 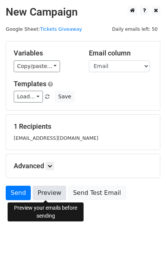 What do you see at coordinates (46, 53) in the screenshot?
I see `h5: Variables` at bounding box center [46, 53].